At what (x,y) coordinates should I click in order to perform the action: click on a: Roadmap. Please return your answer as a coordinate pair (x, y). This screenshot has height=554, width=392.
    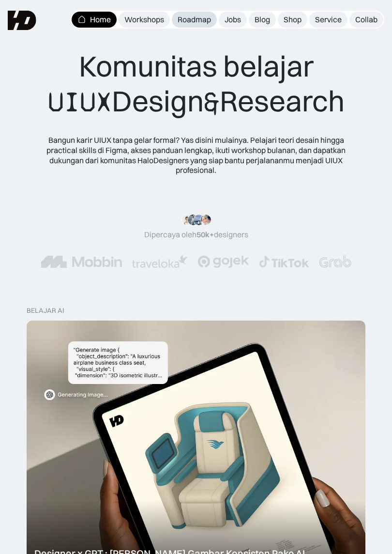
    Looking at the image, I should click on (194, 19).